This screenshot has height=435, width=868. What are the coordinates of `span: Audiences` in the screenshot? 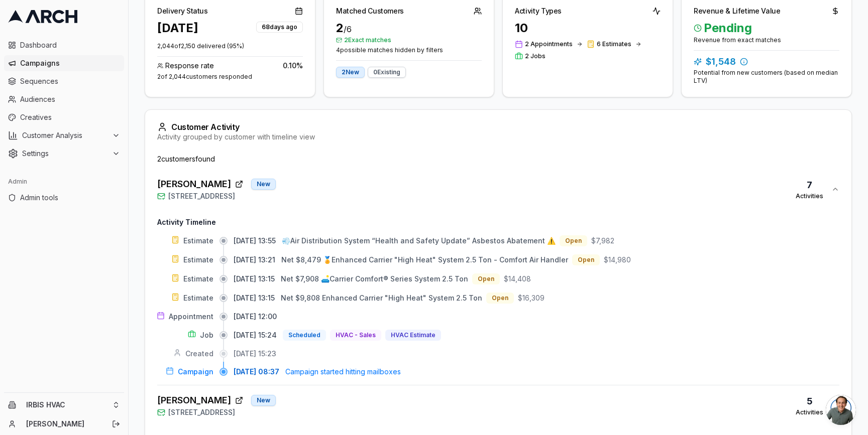 It's located at (70, 99).